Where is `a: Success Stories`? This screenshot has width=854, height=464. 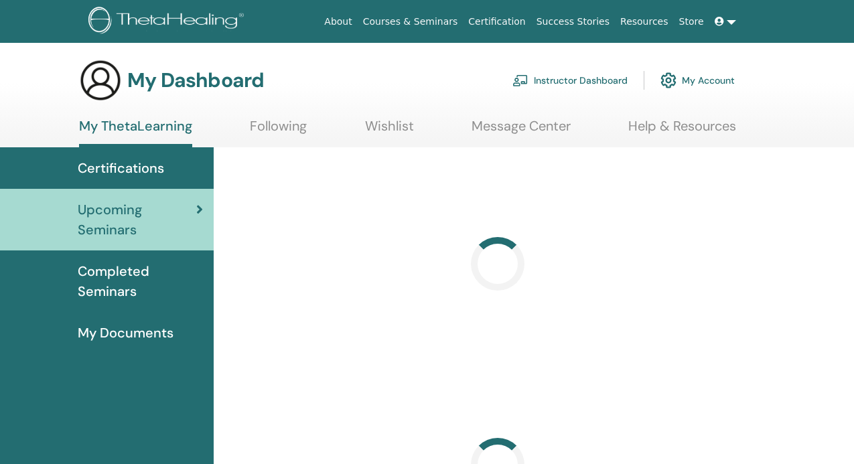 a: Success Stories is located at coordinates (573, 21).